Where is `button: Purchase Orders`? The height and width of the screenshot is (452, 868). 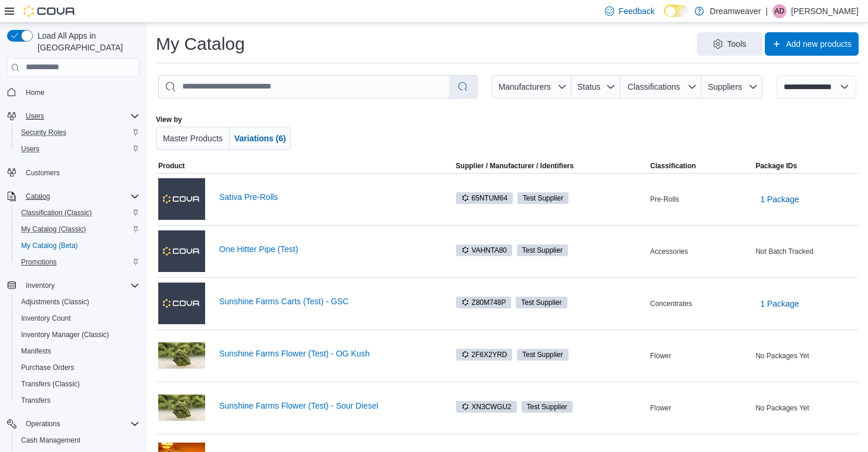 button: Purchase Orders is located at coordinates (78, 368).